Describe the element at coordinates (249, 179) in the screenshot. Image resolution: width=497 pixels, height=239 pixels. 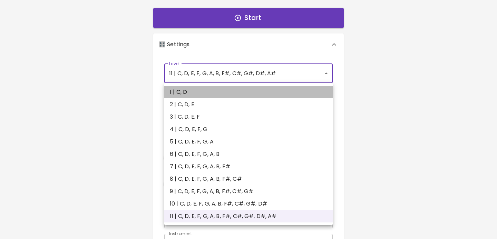
I see `li: 8 | C, D, E, F, G, A, B, F#, C#` at that location.